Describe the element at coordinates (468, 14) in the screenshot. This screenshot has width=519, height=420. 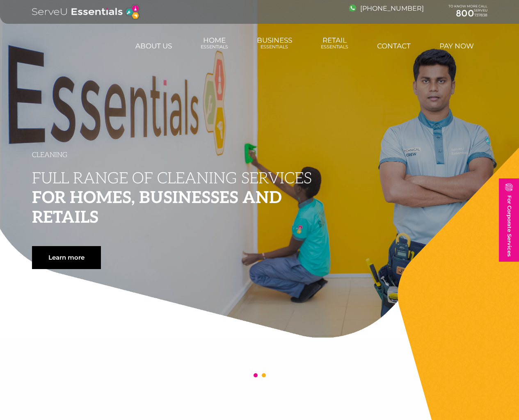
I see `a: 800737838` at that location.